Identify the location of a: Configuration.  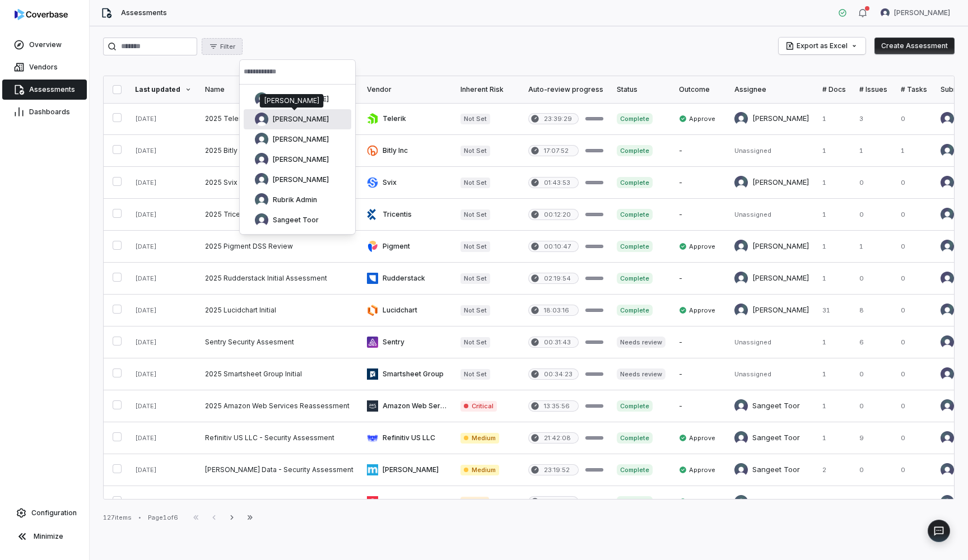
(44, 513).